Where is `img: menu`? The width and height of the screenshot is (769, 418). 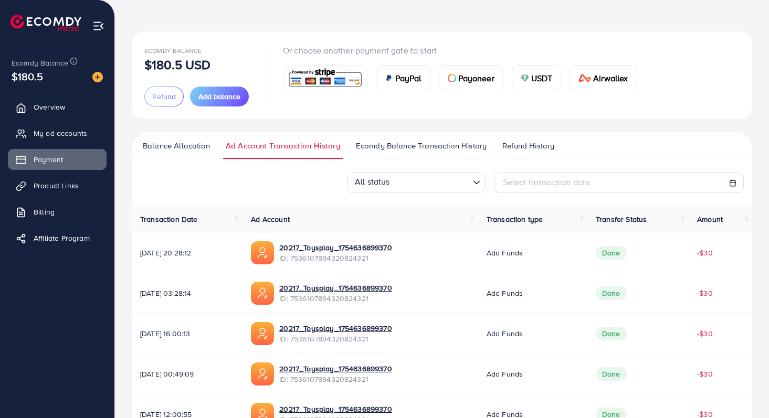
img: menu is located at coordinates (98, 26).